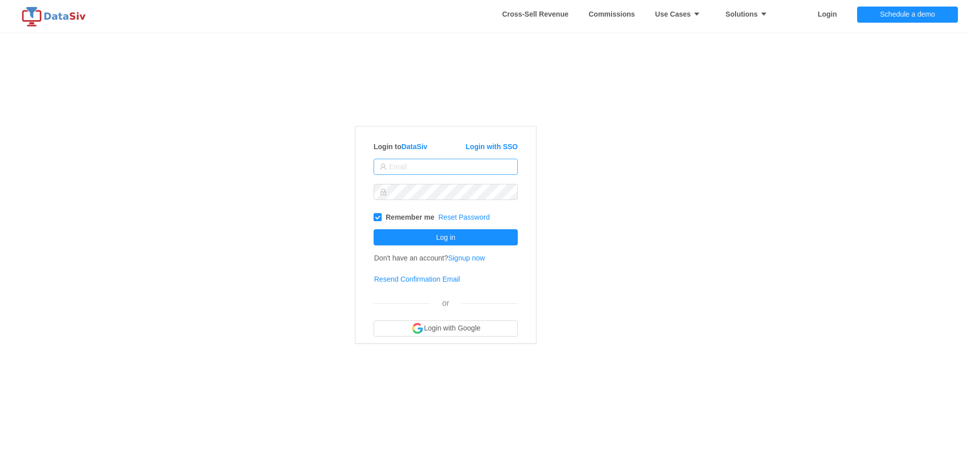 The image size is (968, 459). What do you see at coordinates (430, 258) in the screenshot?
I see `td: Don't have an account?` at bounding box center [430, 258].